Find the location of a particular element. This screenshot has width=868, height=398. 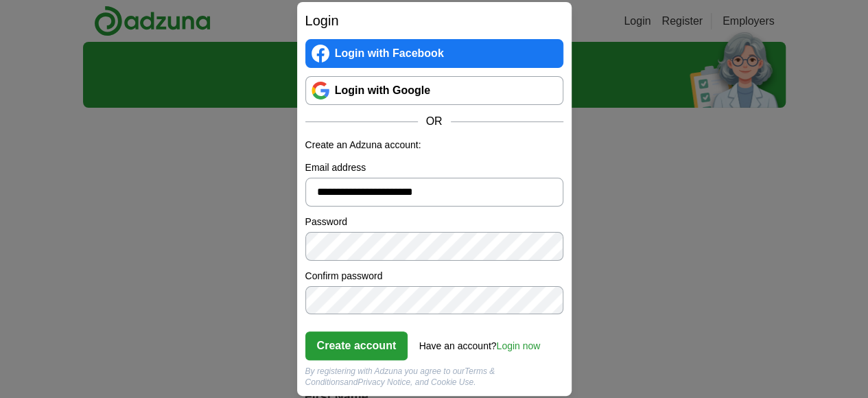

h2: Login is located at coordinates (434, 20).